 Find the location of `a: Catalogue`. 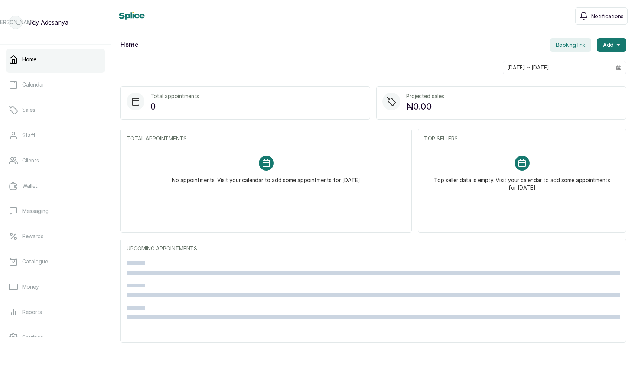

a: Catalogue is located at coordinates (55, 262).